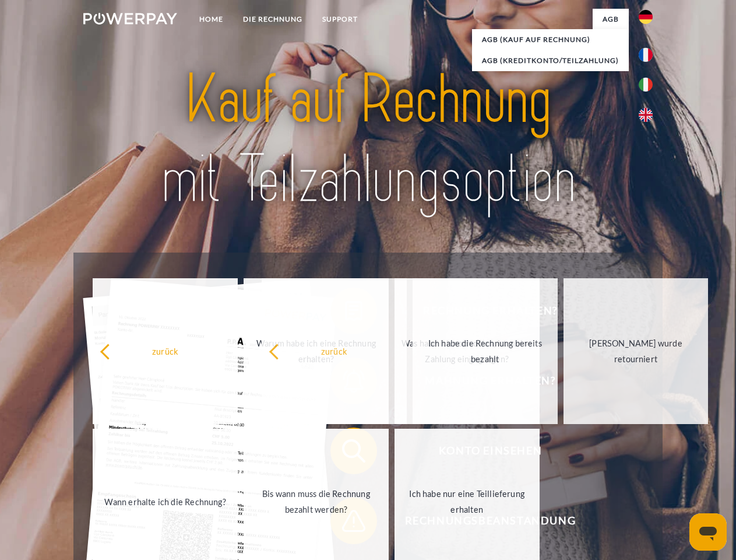 This screenshot has height=560, width=736. What do you see at coordinates (130, 18) in the screenshot?
I see `img: logo-powerpay-white.svg` at bounding box center [130, 18].